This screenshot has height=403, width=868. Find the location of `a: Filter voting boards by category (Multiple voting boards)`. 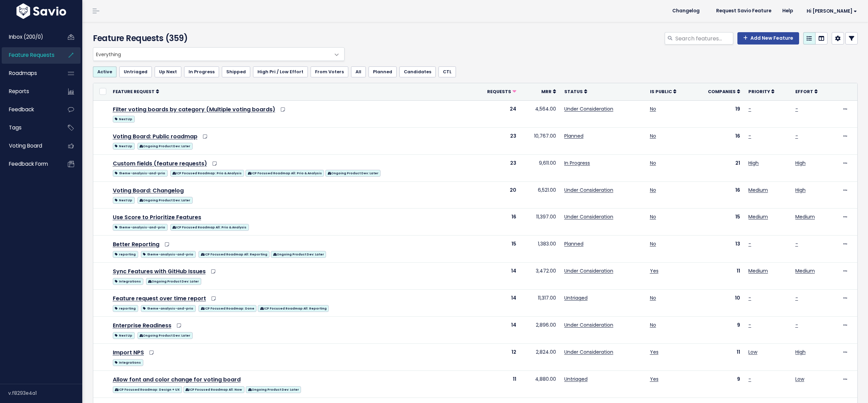

a: Filter voting boards by category (Multiple voting boards) is located at coordinates (194, 110).